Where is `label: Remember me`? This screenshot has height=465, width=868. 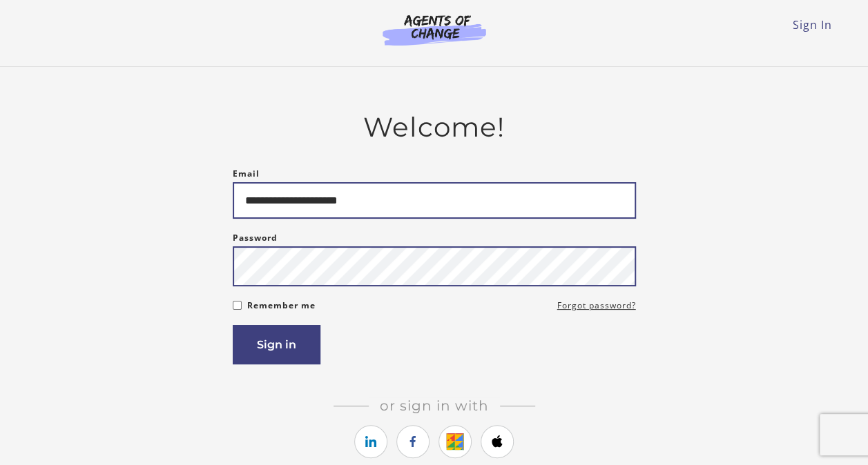 label: Remember me is located at coordinates (281, 305).